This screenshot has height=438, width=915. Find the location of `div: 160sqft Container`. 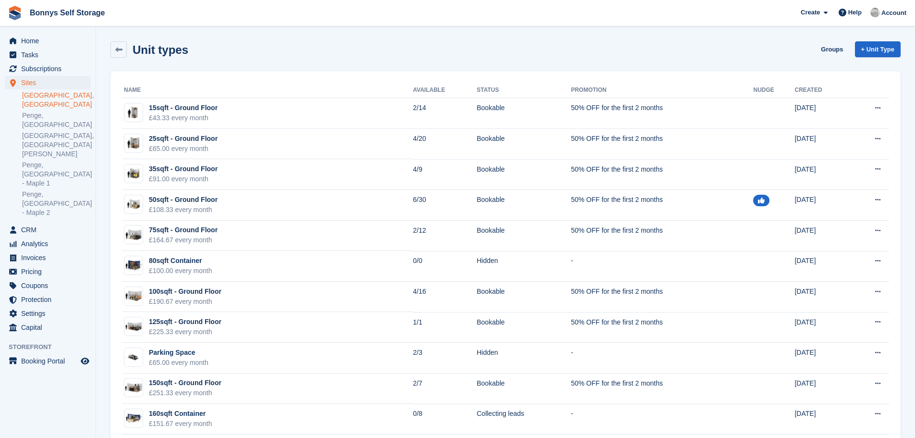

div: 160sqft Container is located at coordinates (181, 413).